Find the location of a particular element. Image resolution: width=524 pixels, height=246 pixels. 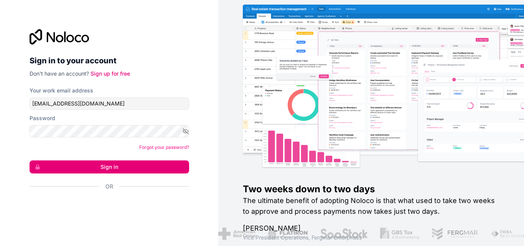

span: Don't have an account? is located at coordinates (59, 73).